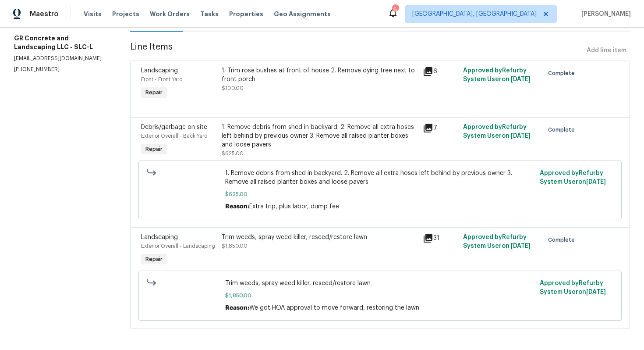 The image size is (644, 350). I want to click on span: $100.00, so click(232, 88).